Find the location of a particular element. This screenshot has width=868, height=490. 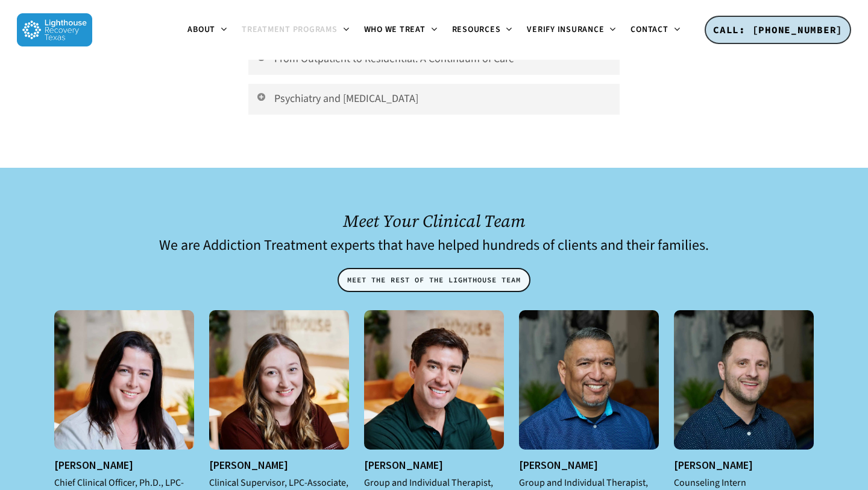

h4: We are Addiction Treatment experts that have helped hundreds of clients and their families. is located at coordinates (434, 245).